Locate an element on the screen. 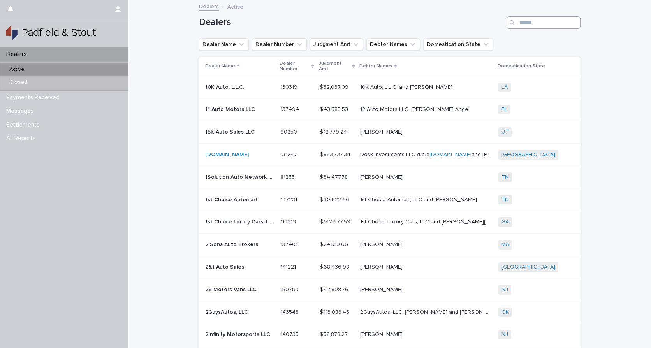 The width and height of the screenshot is (651, 348). tr: 2Infinity Motorsports LLC2Infinity Motorsports LLC 140735140735 $ 58,878.27$ 58,878.27 [PERSON_NA... is located at coordinates (390, 335).